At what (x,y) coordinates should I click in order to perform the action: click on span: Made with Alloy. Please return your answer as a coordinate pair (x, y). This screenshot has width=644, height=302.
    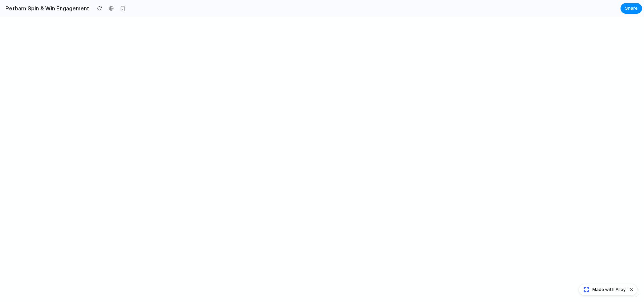
    Looking at the image, I should click on (609, 290).